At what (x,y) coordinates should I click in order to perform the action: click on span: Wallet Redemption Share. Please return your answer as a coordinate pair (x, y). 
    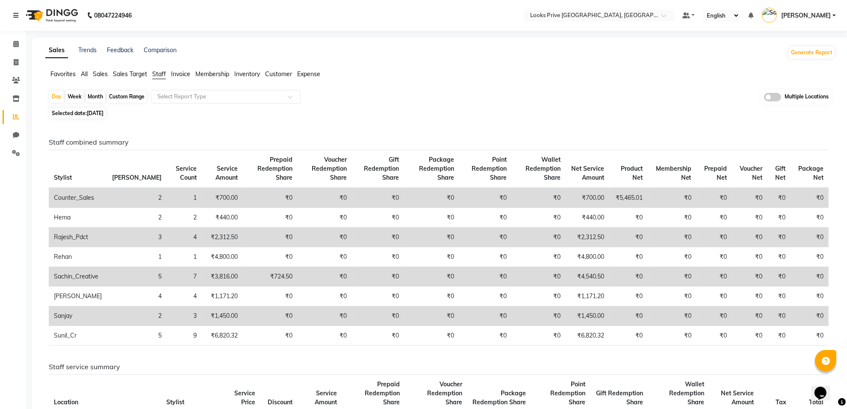
    Looking at the image, I should click on (543, 168).